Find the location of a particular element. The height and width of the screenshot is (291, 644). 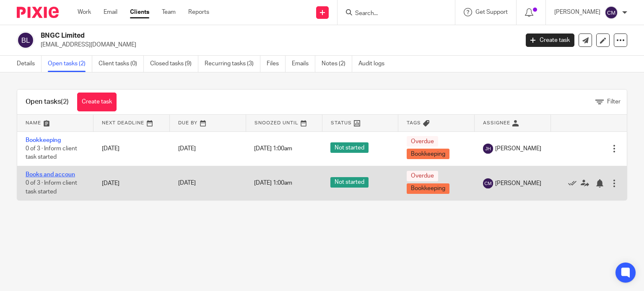

span: Tags is located at coordinates (413, 123).